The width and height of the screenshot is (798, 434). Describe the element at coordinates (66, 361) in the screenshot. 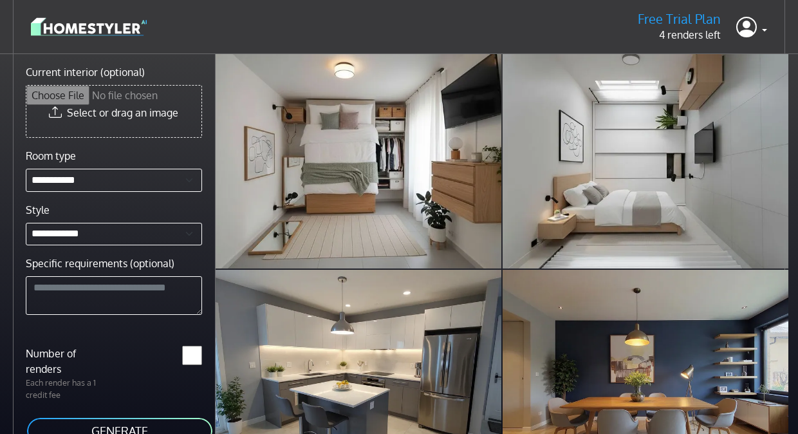

I see `label: Number of renders` at that location.